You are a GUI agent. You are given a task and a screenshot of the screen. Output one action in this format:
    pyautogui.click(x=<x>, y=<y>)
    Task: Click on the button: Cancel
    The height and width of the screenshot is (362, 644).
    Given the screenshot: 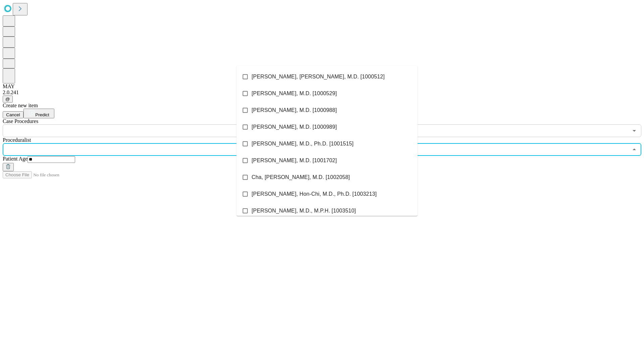 What is the action you would take?
    pyautogui.click(x=13, y=115)
    